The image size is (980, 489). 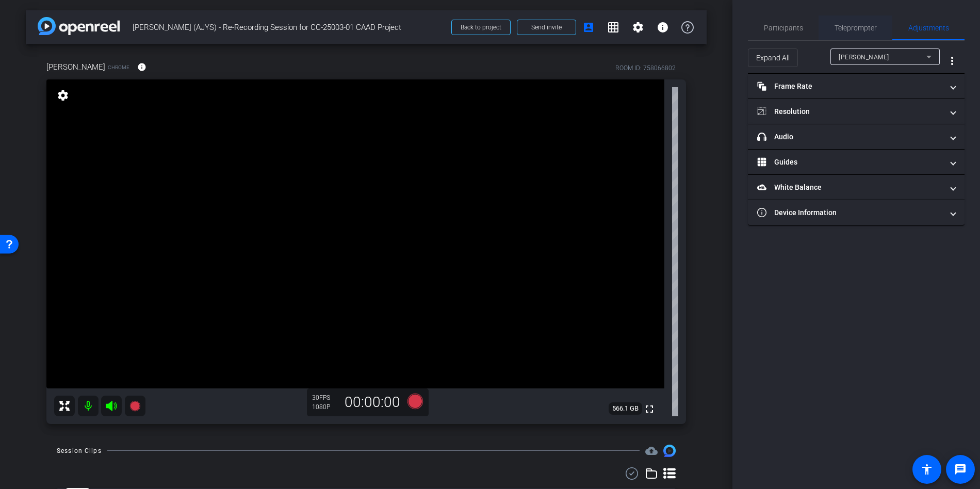 What do you see at coordinates (325, 407) in the screenshot?
I see `div: 1080P` at bounding box center [325, 407].